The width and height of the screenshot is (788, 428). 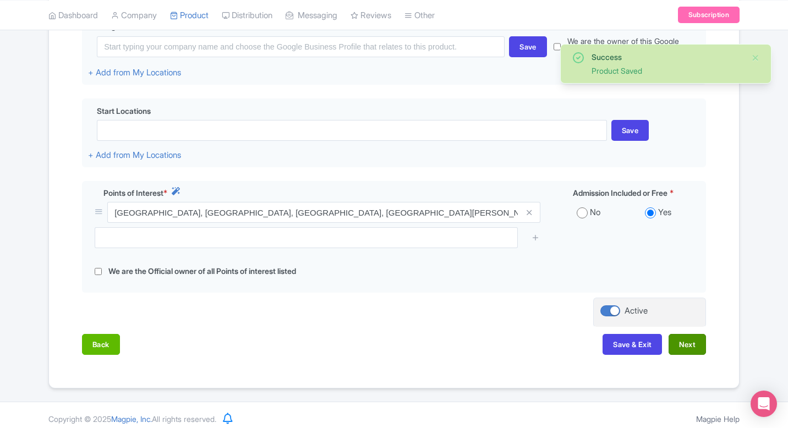 I want to click on span: Start Locations, so click(x=124, y=111).